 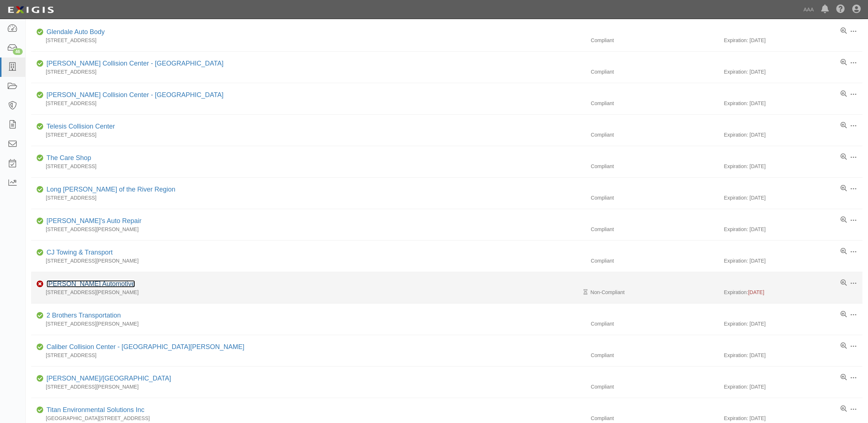 I want to click on a: Glendale Auto Body, so click(x=75, y=32).